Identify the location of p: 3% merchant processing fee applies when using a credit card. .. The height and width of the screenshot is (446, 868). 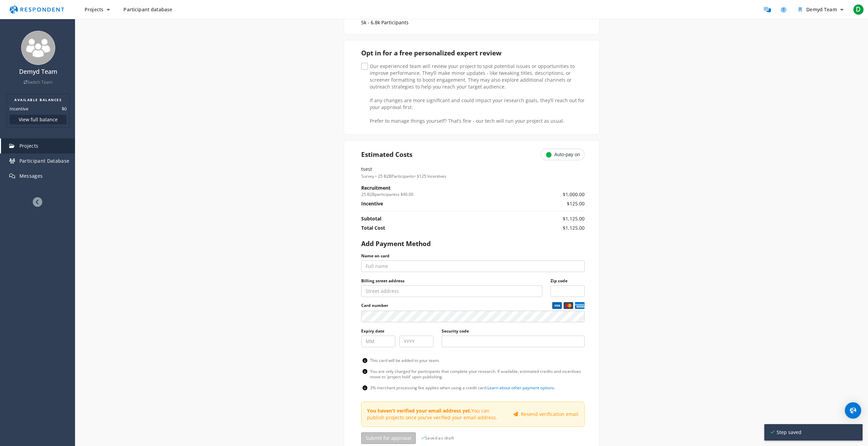
(463, 388).